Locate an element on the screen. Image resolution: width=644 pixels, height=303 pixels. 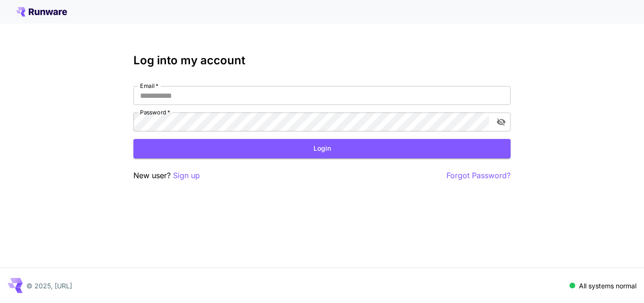
p: Sign up is located at coordinates (186, 175).